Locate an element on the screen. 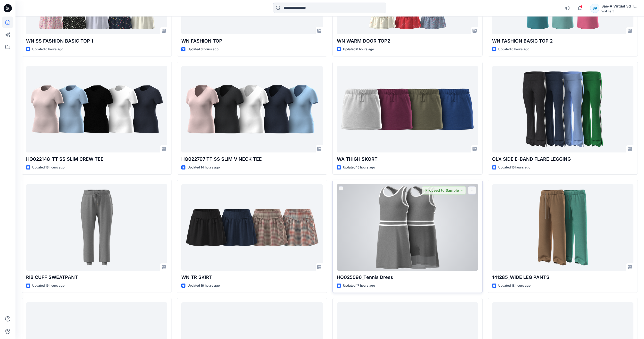 The width and height of the screenshot is (644, 339). a: HQ022148_TT SS SLIM CREW TEE is located at coordinates (97, 109).